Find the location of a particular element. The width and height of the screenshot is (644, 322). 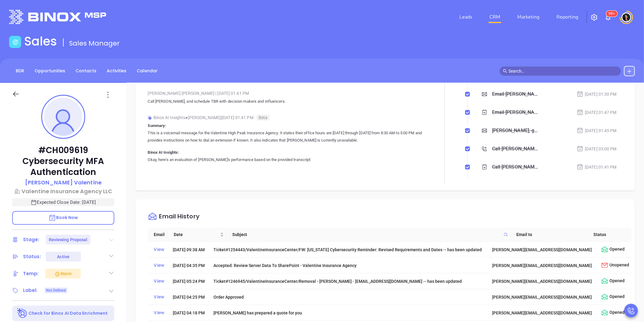

th: Email to is located at coordinates (549, 234).